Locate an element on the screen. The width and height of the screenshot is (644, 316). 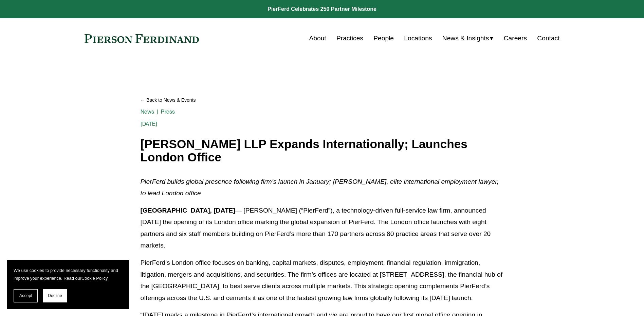
a: Contact is located at coordinates (548, 38).